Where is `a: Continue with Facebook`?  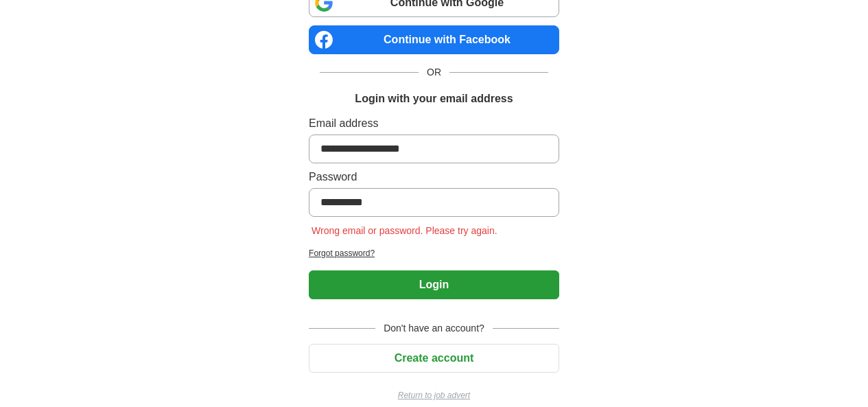 a: Continue with Facebook is located at coordinates (434, 40).